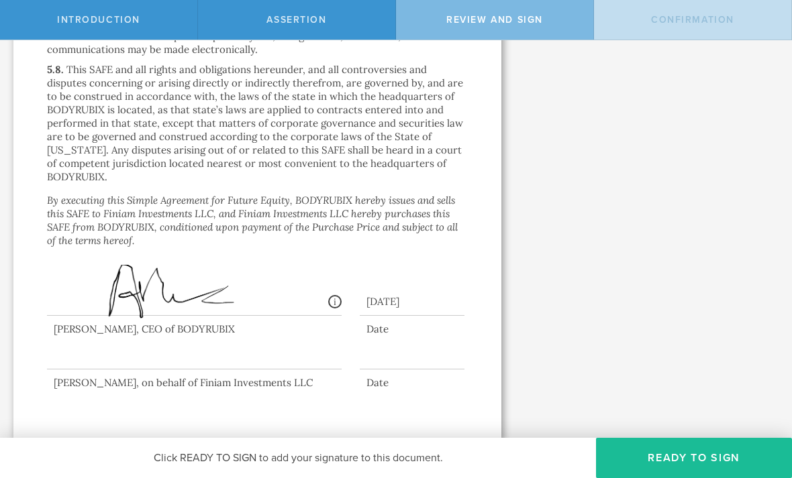 This screenshot has height=478, width=792. What do you see at coordinates (692, 19) in the screenshot?
I see `span: Confirmation` at bounding box center [692, 19].